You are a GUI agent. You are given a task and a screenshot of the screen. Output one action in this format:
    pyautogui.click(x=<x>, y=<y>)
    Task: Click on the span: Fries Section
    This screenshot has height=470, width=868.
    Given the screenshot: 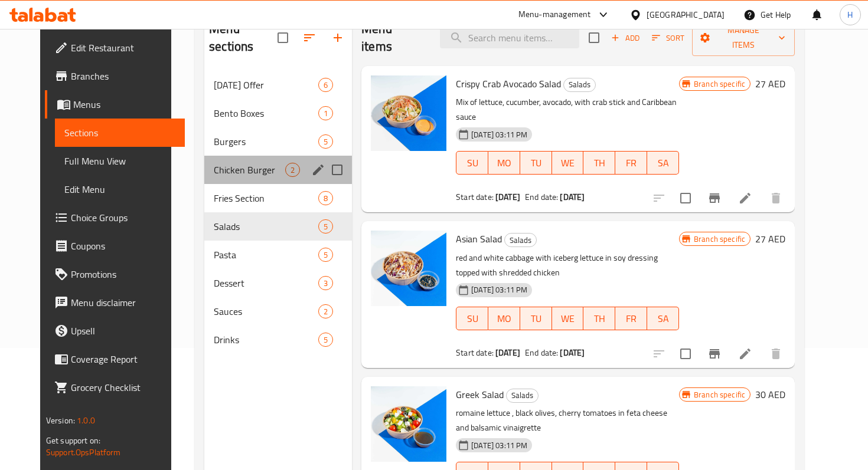 What is the action you would take?
    pyautogui.click(x=266, y=199)
    